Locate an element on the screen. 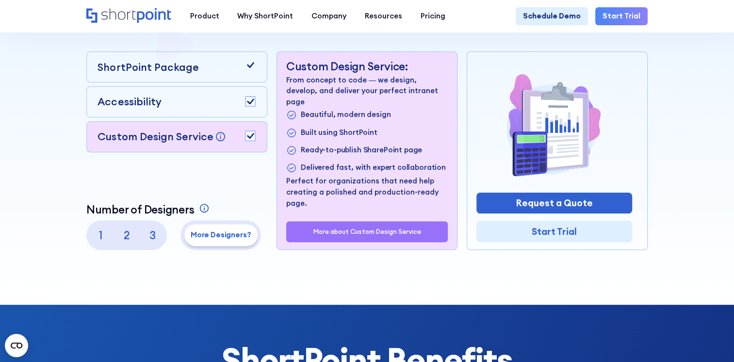 This screenshot has height=362, width=734. p: 2 is located at coordinates (126, 235).